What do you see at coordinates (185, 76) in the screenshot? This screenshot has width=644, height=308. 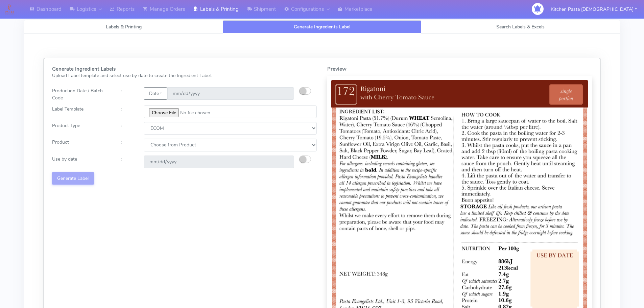 I see `p: Upload Label template and select use by date to create the Ingredient Label.` at bounding box center [185, 76].